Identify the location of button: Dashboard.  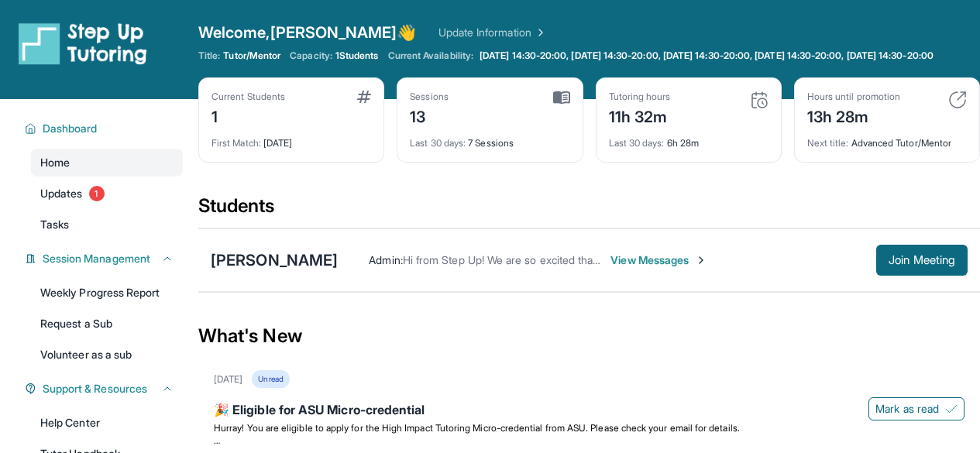
(104, 128).